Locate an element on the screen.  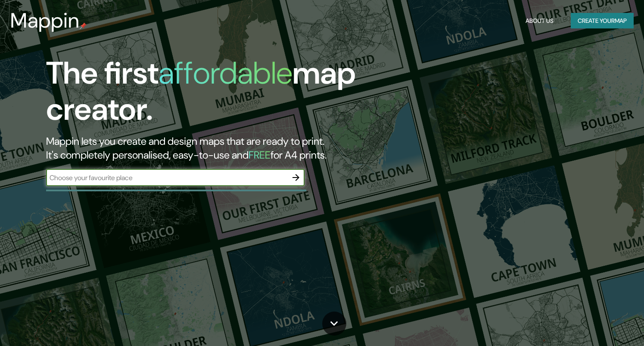
h1: The first map creator. is located at coordinates (207, 95).